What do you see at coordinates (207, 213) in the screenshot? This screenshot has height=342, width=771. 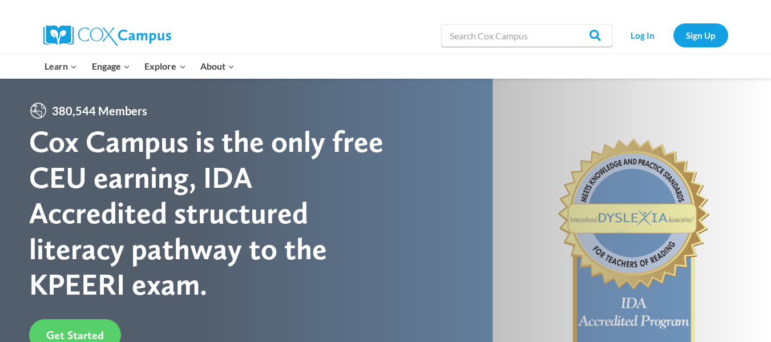 I see `div: Cox Campus is the only free CEU earning, IDA Accredited structured literacy pathway to the KPEERI...` at bounding box center [207, 213].